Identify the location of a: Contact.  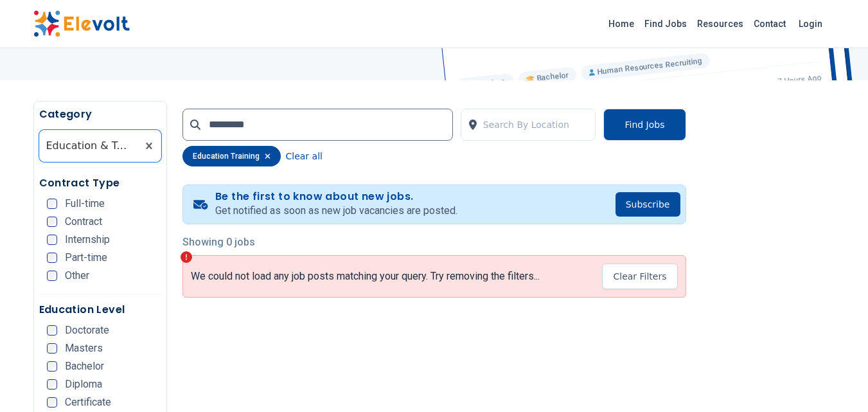
(770, 24).